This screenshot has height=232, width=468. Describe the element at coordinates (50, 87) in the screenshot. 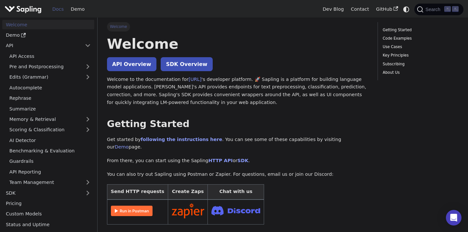

I see `a: Autocomplete` at that location.